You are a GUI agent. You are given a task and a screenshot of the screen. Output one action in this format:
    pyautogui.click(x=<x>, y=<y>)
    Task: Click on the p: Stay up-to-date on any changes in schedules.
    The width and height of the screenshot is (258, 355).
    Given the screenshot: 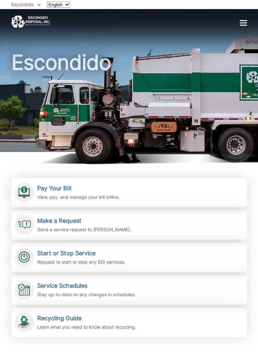 What is the action you would take?
    pyautogui.click(x=86, y=294)
    